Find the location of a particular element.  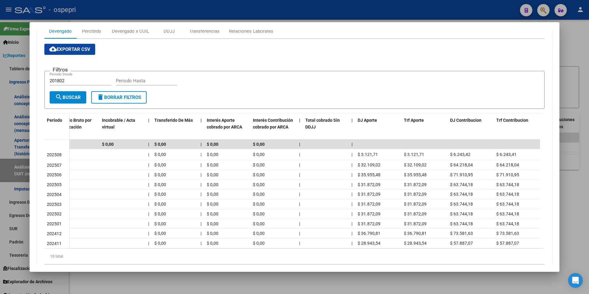

datatable-header-cell: Total cobrado Sin DDJJ is located at coordinates (326, 127).